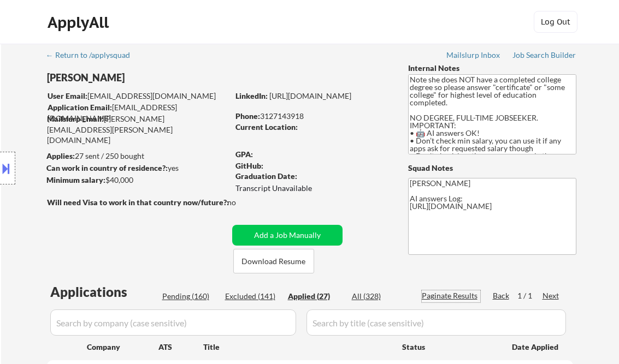  I want to click on div: Title, so click(297, 347).